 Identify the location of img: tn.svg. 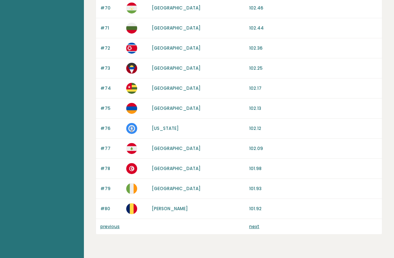
(132, 169).